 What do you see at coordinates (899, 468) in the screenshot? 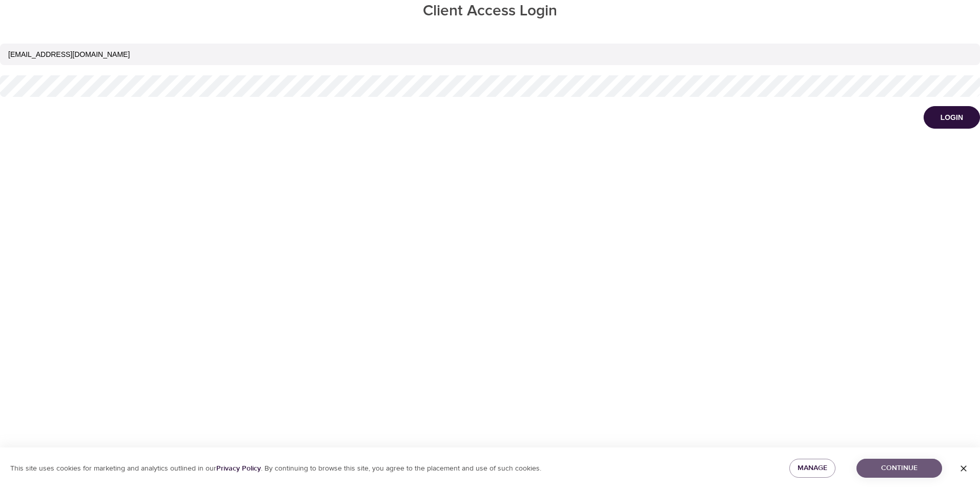
I see `span: Continue` at bounding box center [899, 468].